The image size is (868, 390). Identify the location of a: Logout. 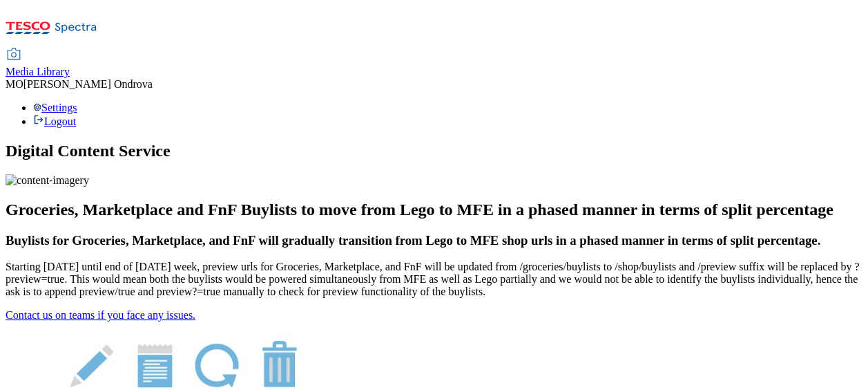
(54, 121).